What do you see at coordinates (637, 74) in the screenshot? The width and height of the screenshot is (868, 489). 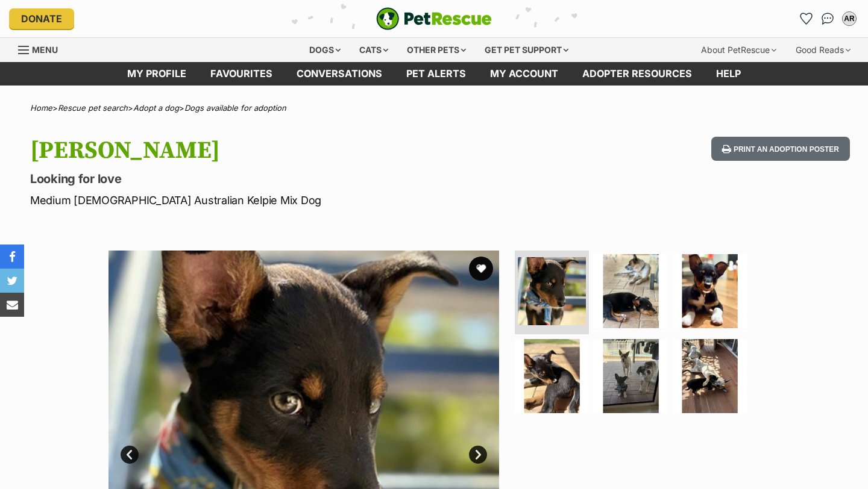 I see `a: Adopter resources` at bounding box center [637, 74].